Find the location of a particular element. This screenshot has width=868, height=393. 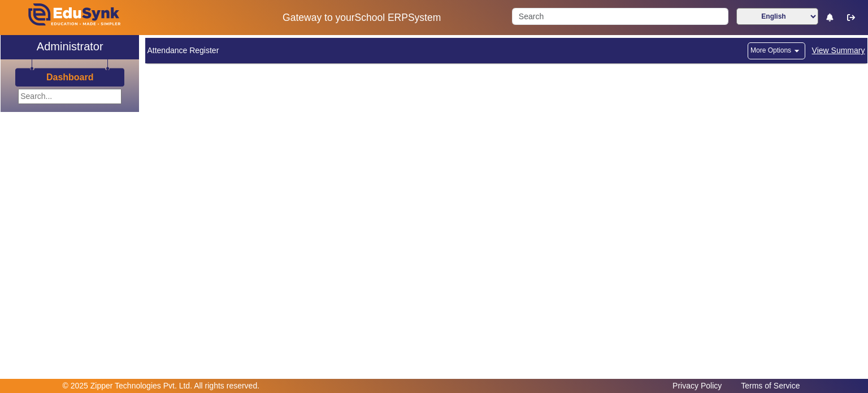

h5: Gateway to your System is located at coordinates (362, 17).